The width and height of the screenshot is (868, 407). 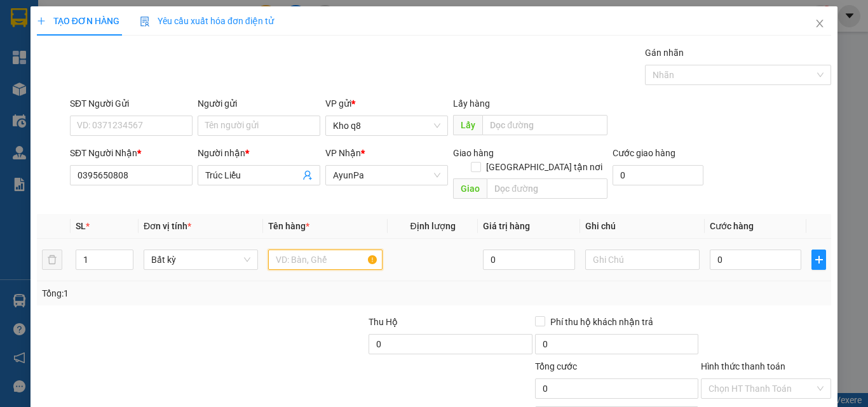 I want to click on span: VP Nhận, so click(x=343, y=153).